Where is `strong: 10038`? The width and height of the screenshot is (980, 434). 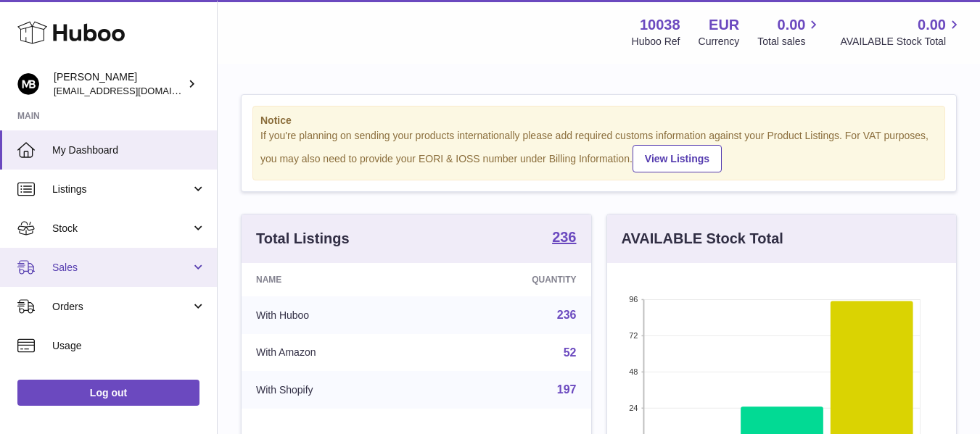
strong: 10038 is located at coordinates (660, 25).